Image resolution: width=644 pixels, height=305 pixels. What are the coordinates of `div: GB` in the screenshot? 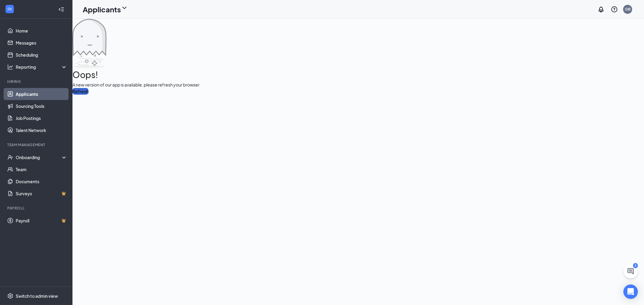 It's located at (627, 9).